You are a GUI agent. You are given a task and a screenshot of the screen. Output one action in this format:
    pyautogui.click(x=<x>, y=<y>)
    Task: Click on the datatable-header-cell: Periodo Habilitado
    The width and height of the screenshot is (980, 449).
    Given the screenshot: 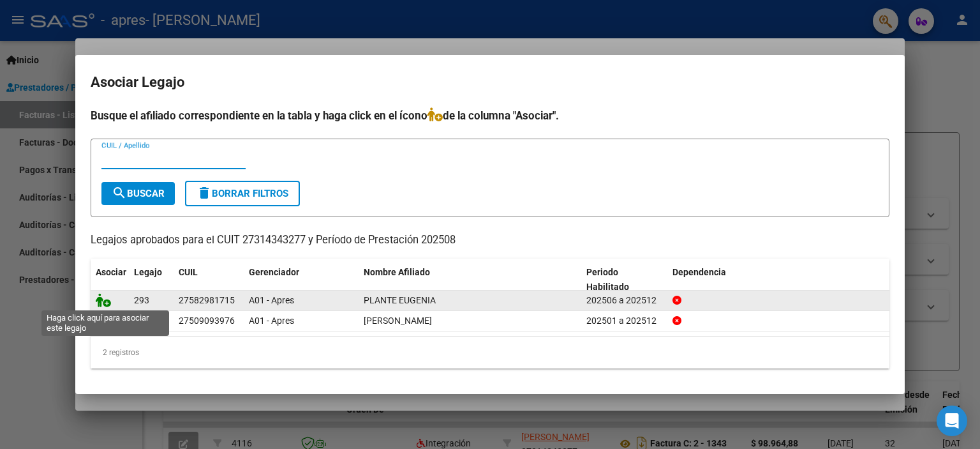 What is the action you would take?
    pyautogui.click(x=624, y=280)
    